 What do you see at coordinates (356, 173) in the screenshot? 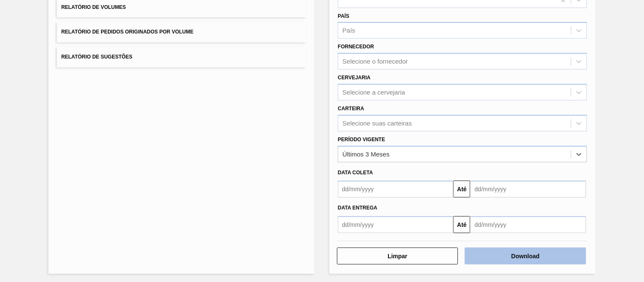
I see `span: Data coleta` at bounding box center [356, 173].